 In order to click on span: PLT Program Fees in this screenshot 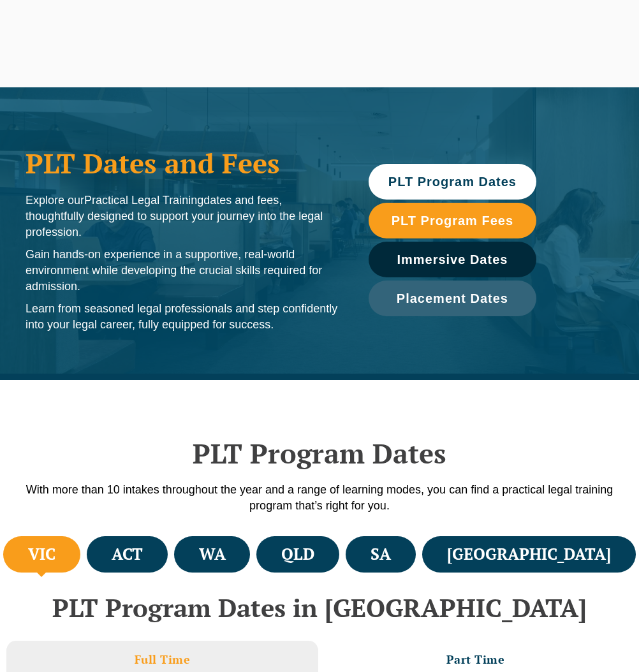, I will do `click(452, 220)`.